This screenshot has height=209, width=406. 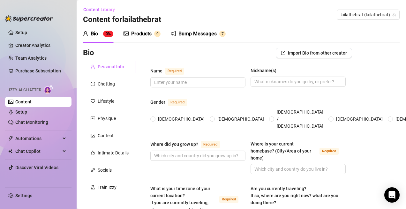 I want to click on img: Chat Copilot, so click(x=10, y=151).